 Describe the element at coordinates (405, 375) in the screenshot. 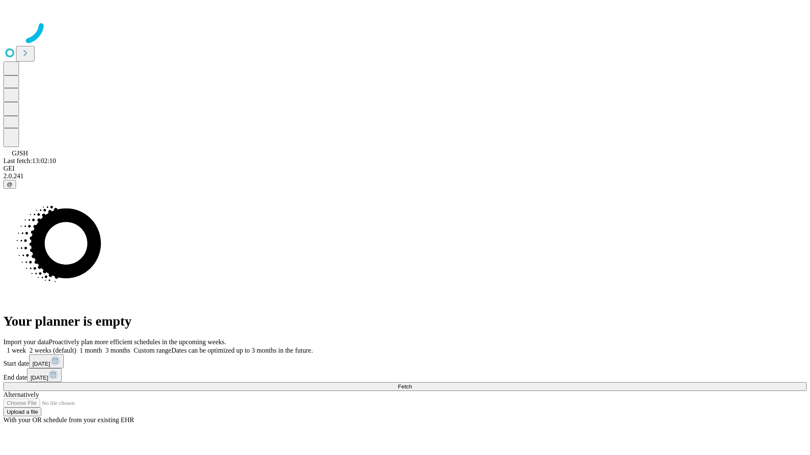

I see `div: End date` at that location.